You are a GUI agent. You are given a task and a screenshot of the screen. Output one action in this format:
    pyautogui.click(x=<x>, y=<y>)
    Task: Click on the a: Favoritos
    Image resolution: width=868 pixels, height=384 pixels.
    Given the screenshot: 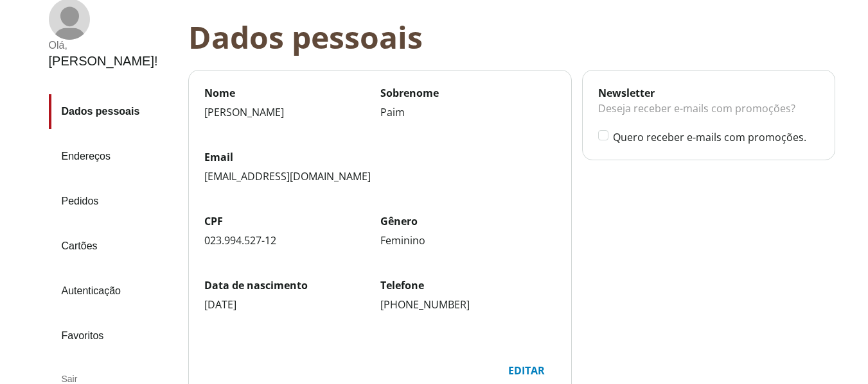 What is the action you would take?
    pyautogui.click(x=113, y=337)
    